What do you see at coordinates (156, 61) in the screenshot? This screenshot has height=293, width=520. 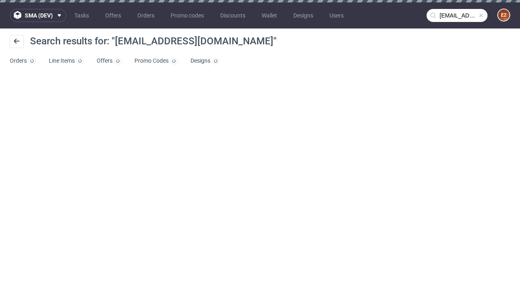 I see `a: Promo Codes` at bounding box center [156, 61].